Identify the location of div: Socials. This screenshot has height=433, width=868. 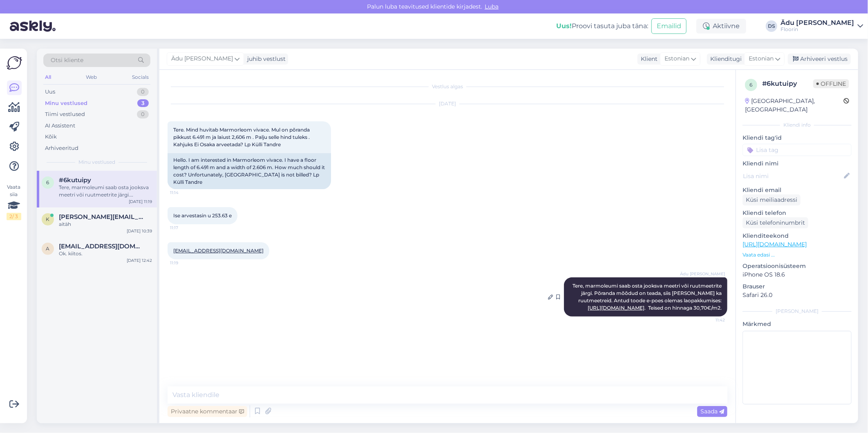
(140, 77).